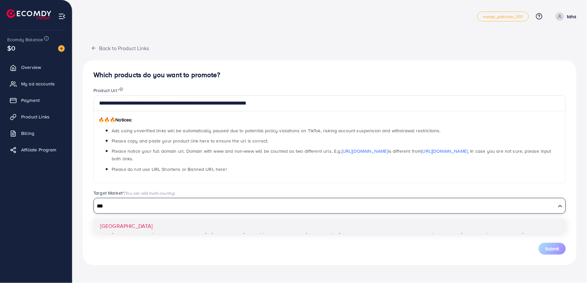 The image size is (587, 283). Describe the element at coordinates (503, 17) in the screenshot. I see `span: metap_pakistan_001` at that location.